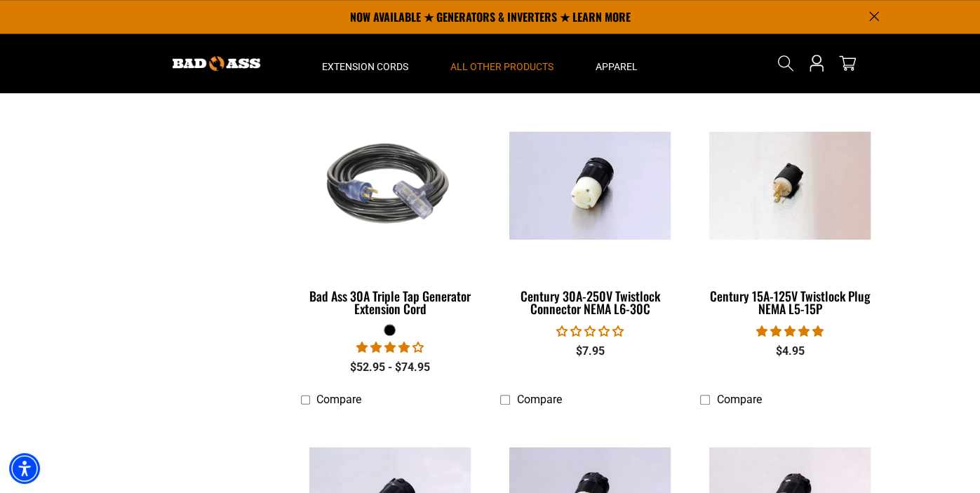 The image size is (980, 493). I want to click on div: $4.95, so click(789, 352).